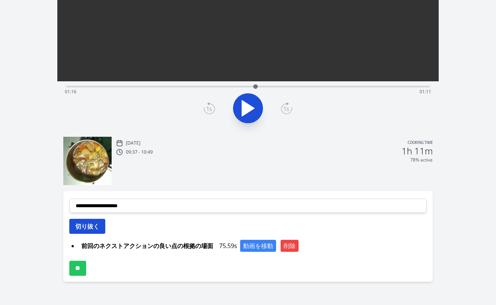 This screenshot has height=305, width=496. Describe the element at coordinates (289, 246) in the screenshot. I see `button: 削除` at that location.